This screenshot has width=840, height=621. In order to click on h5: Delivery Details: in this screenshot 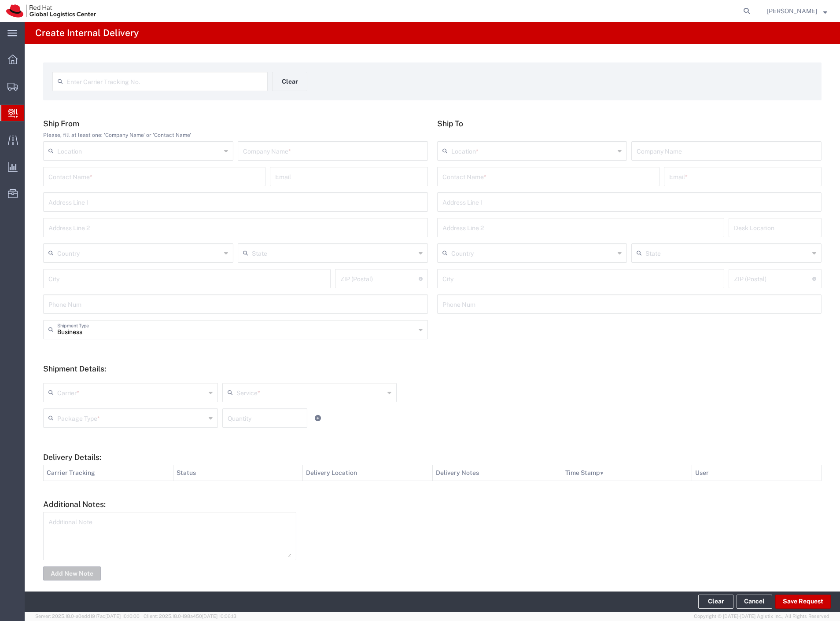, I will do `click(432, 457)`.